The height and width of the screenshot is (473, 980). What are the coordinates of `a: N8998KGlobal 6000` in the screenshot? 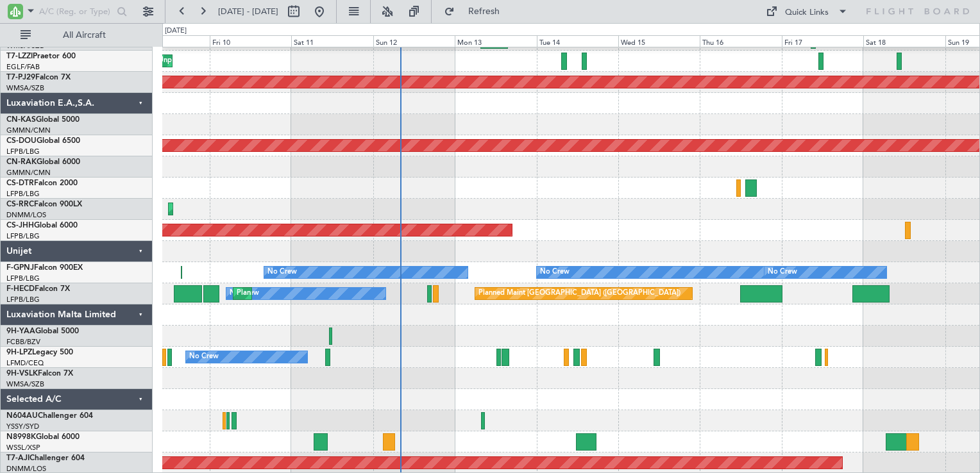 It's located at (43, 437).